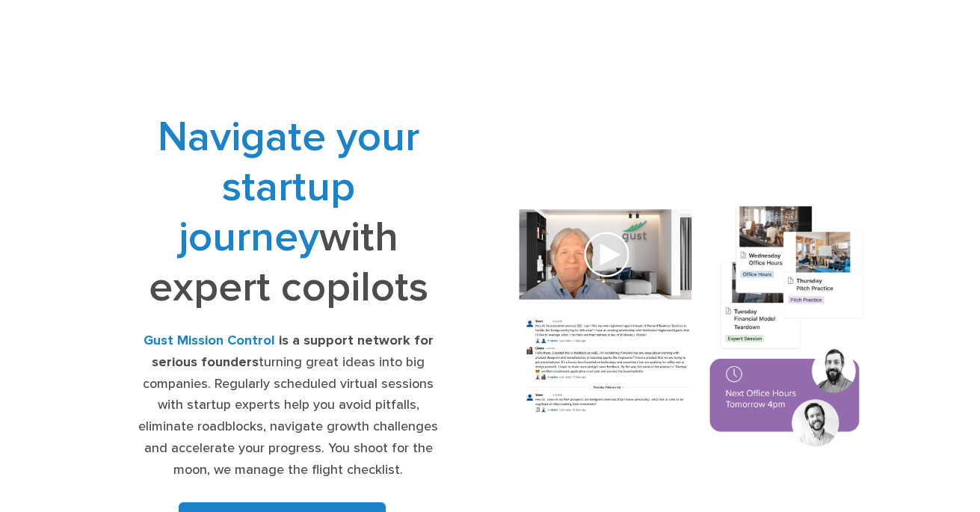 Image resolution: width=980 pixels, height=512 pixels. I want to click on strong: Gust Mission Control, so click(209, 340).